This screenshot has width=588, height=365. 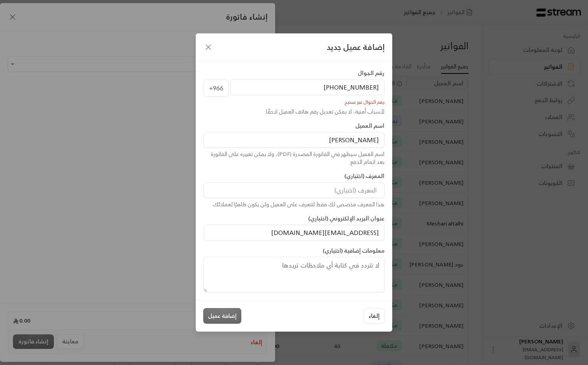 I want to click on label: رقم الجوال, so click(x=371, y=73).